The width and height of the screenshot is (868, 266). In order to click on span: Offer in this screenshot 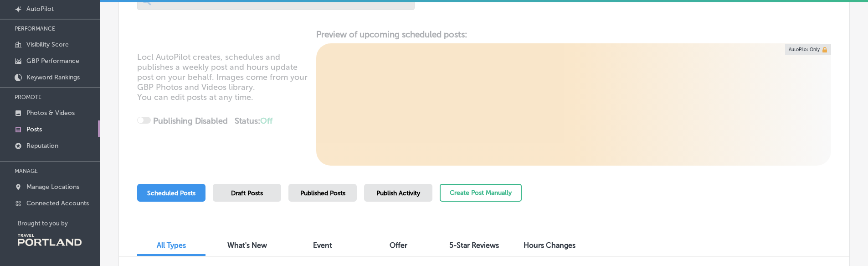, I will do `click(398, 245)`.